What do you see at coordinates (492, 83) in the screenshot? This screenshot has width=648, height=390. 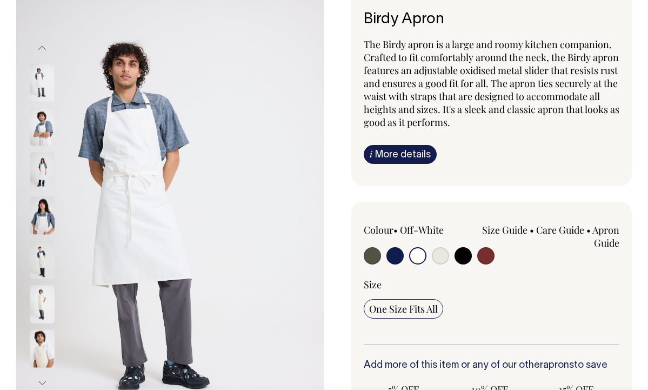 I see `span: The Birdy apron is a large and roomy kitchen companion. Crafted to fit comfortably around the nec...` at bounding box center [492, 83].